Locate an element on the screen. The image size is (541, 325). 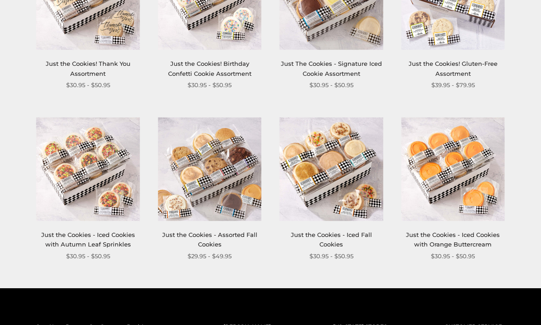
a: Just the Cookies! Thank You Assortment is located at coordinates (88, 68).